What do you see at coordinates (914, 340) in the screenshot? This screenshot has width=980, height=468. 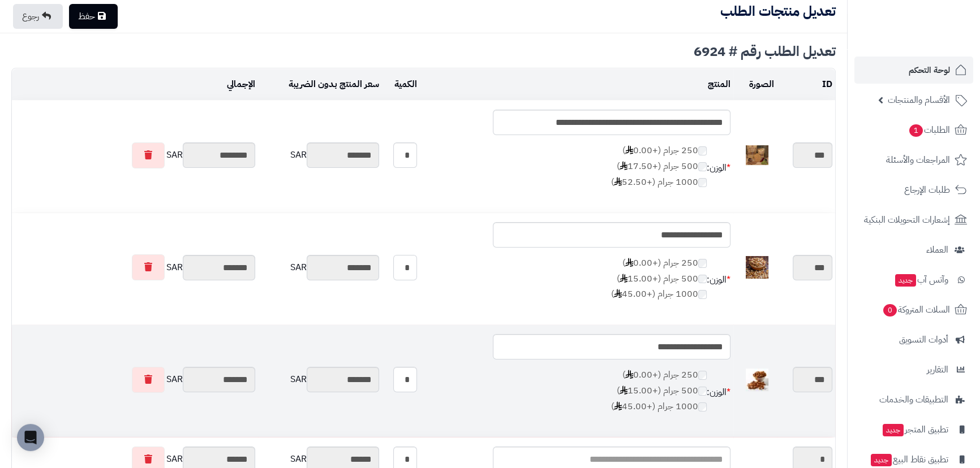 I see `a: أدوات التسويق` at bounding box center [914, 340].